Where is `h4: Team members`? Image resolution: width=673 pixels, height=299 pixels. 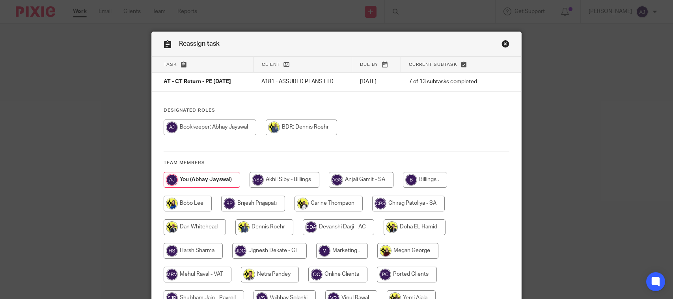 h4: Team members is located at coordinates (336, 163).